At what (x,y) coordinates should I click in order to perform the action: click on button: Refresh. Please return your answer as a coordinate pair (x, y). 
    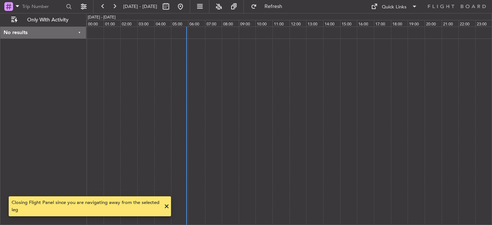
    Looking at the image, I should click on (269, 7).